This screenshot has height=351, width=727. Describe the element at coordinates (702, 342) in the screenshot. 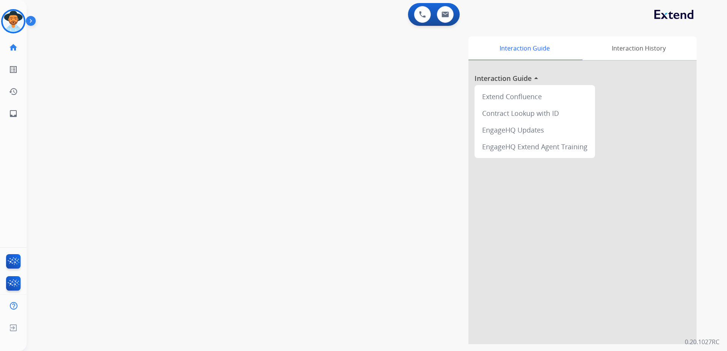

I see `p: 0.20.1027RC` at that location.